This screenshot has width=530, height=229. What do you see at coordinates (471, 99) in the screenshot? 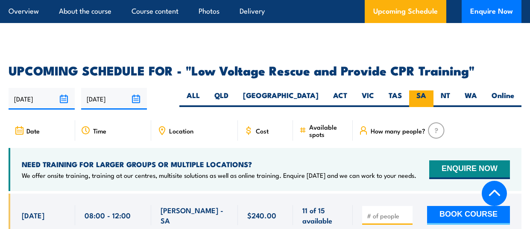
I see `label: WA` at bounding box center [471, 99].